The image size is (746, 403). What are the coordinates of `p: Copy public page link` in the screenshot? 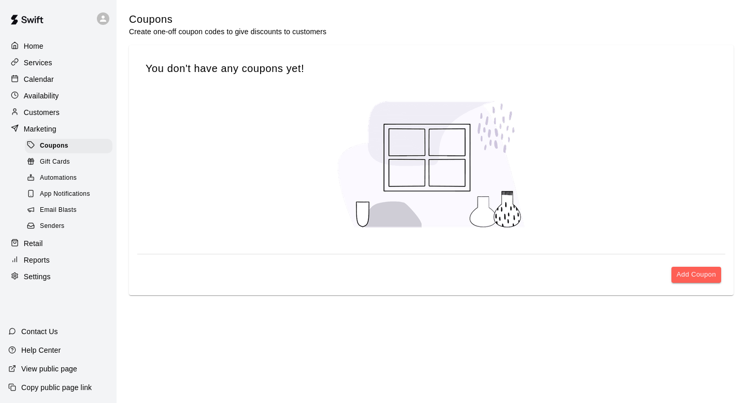 It's located at (56, 388).